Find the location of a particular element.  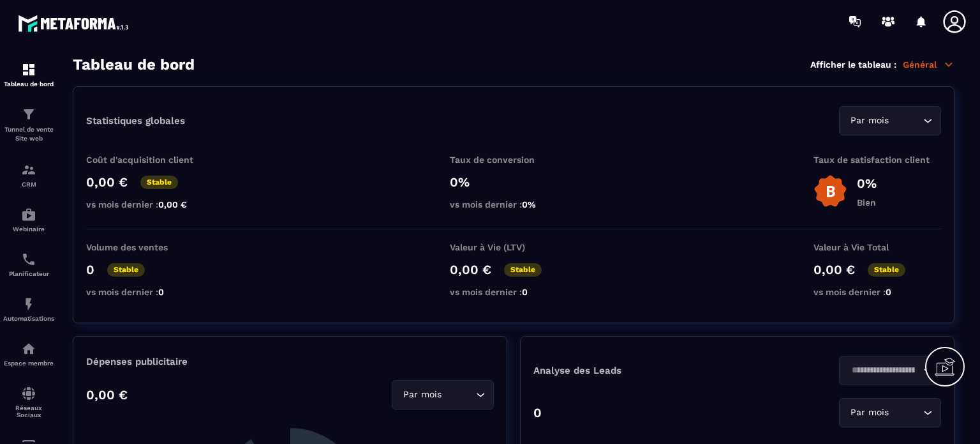

p: Réseaux Sociaux is located at coordinates (28, 411).